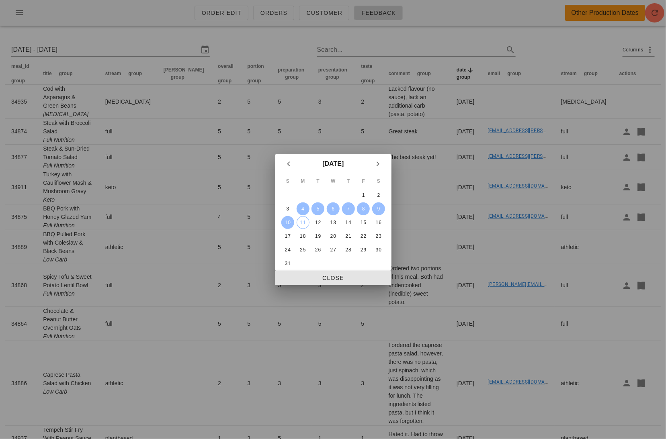 Image resolution: width=666 pixels, height=439 pixels. What do you see at coordinates (287, 236) in the screenshot?
I see `button: 17` at bounding box center [287, 236].